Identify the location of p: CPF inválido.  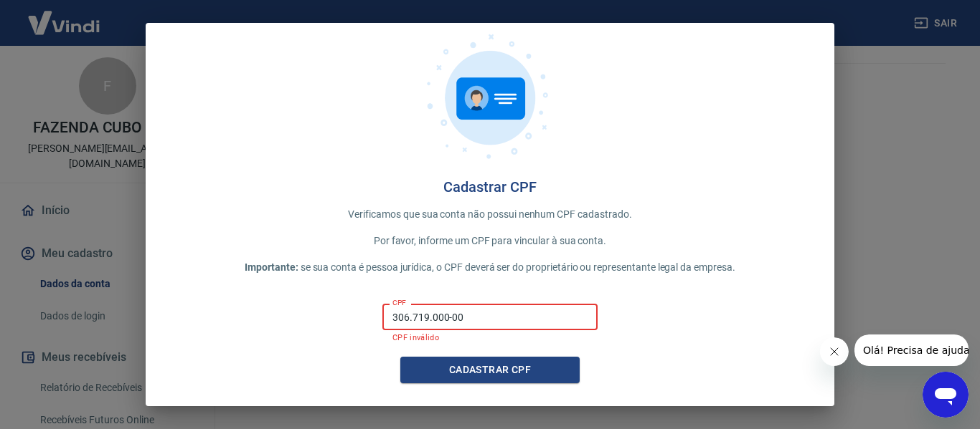
(490, 338).